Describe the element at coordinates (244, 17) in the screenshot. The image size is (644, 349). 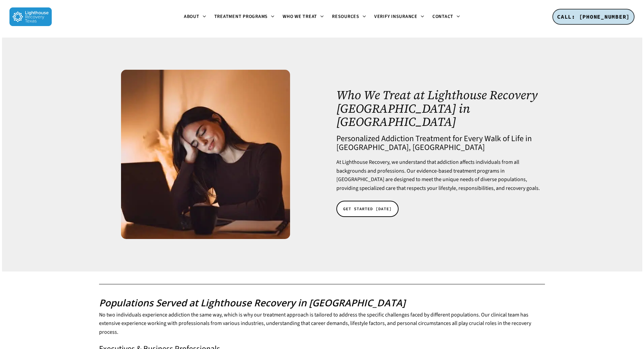
I see `a: Treatment Programs` at that location.